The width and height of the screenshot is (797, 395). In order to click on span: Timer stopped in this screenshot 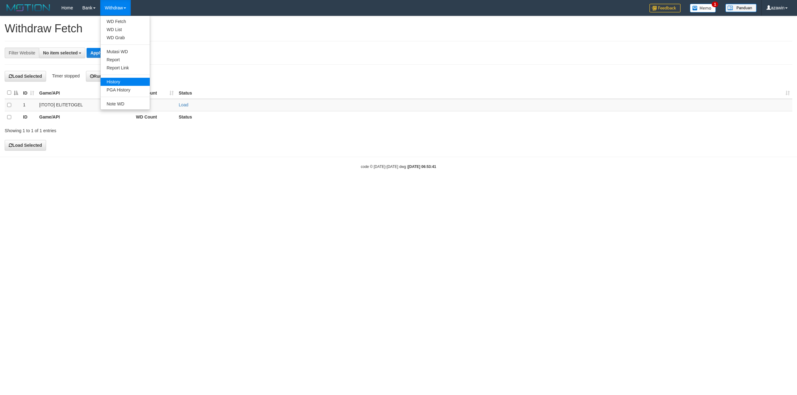, I will do `click(66, 76)`.